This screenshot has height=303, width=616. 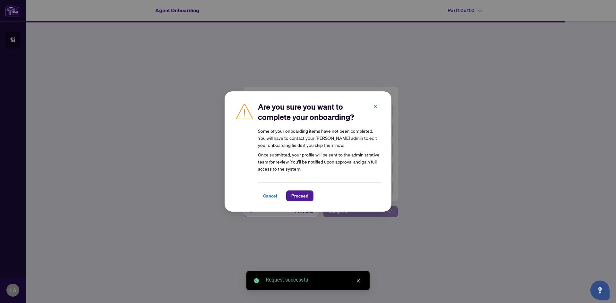 I want to click on span: Proceed, so click(x=300, y=196).